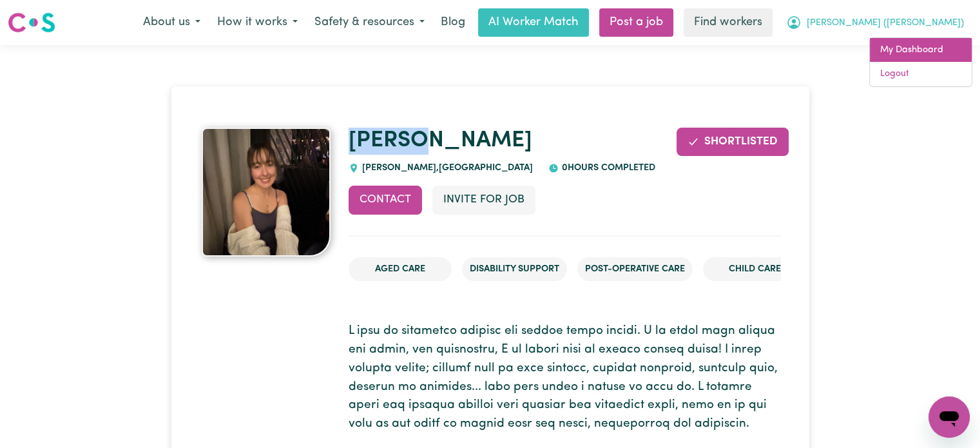 The image size is (980, 448). I want to click on a: Careseekers logo, so click(31, 23).